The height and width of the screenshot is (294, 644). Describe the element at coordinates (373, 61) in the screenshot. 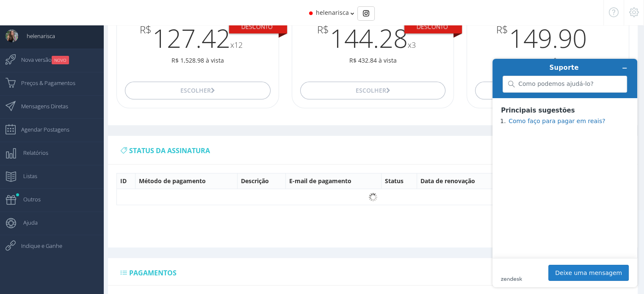

I see `p: R$ 432.84 à vista` at that location.